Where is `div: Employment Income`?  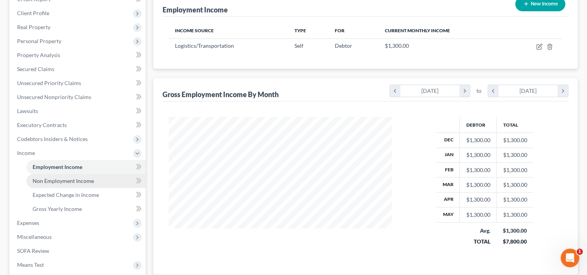 div: Employment Income is located at coordinates (195, 10).